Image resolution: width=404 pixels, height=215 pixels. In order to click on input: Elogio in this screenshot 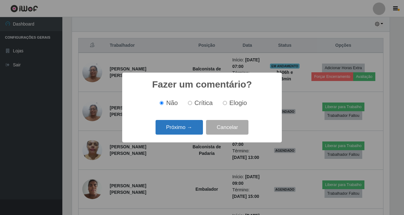, I will do `click(225, 103)`.